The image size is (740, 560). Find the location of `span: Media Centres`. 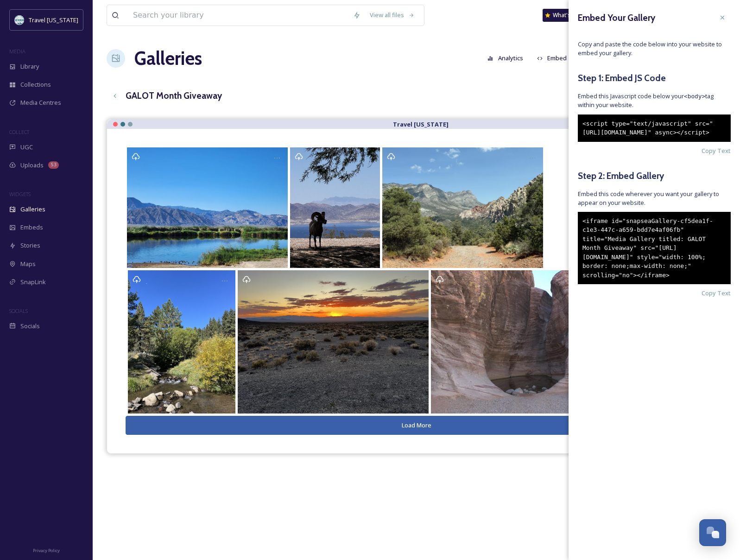

span: Media Centres is located at coordinates (41, 102).